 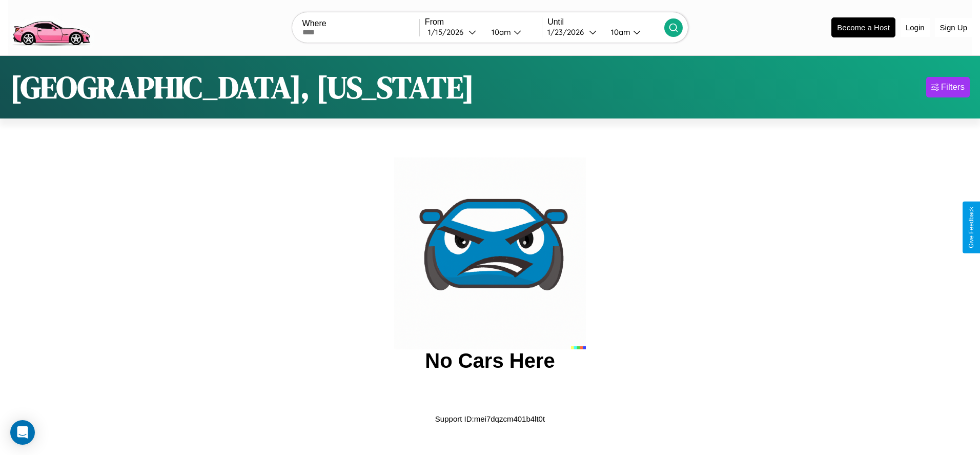 What do you see at coordinates (948, 87) in the screenshot?
I see `button: Filters` at bounding box center [948, 87].